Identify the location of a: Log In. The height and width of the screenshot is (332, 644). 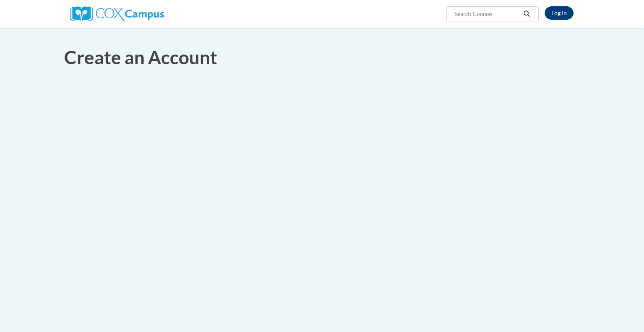
(559, 13).